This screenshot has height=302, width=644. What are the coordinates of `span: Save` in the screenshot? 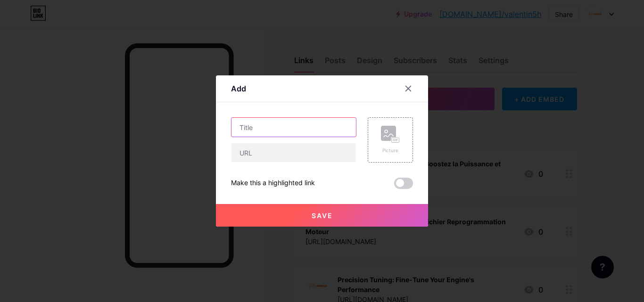 It's located at (322, 215).